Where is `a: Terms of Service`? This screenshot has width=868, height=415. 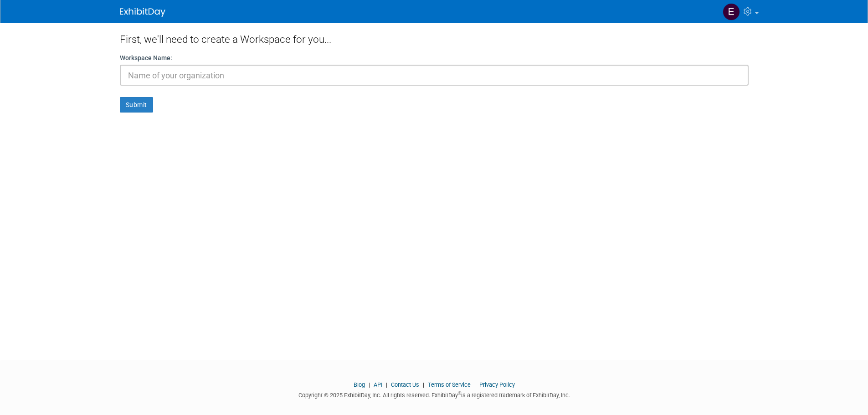
a: Terms of Service is located at coordinates (449, 384).